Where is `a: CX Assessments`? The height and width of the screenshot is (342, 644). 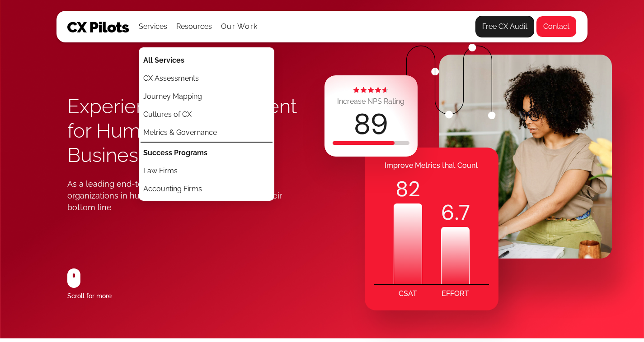
a: CX Assessments is located at coordinates (171, 79).